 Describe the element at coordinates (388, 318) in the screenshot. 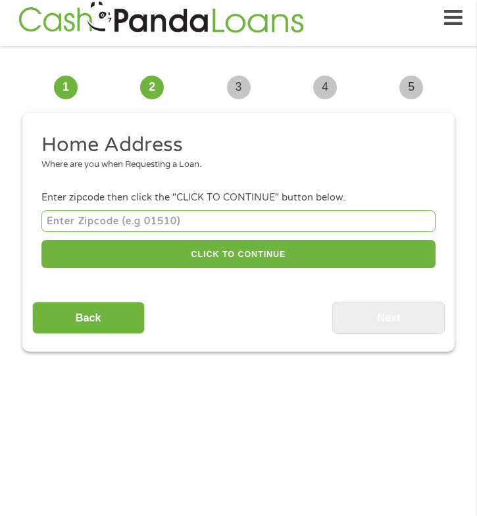

I see `input: Next` at that location.